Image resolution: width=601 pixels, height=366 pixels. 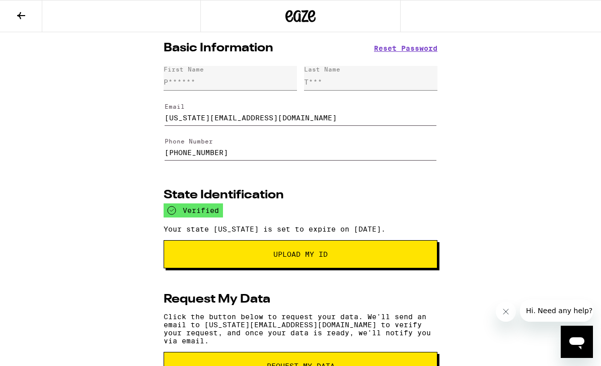 I want to click on h2: State Identification, so click(x=223, y=195).